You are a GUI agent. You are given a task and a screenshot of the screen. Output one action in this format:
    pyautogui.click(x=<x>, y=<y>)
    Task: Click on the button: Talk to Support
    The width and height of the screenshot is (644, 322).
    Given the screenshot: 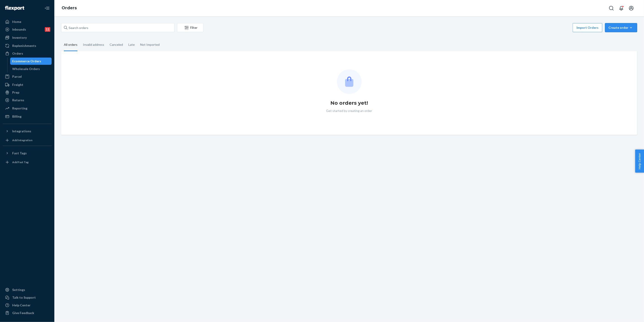 What is the action you would take?
    pyautogui.click(x=27, y=298)
    